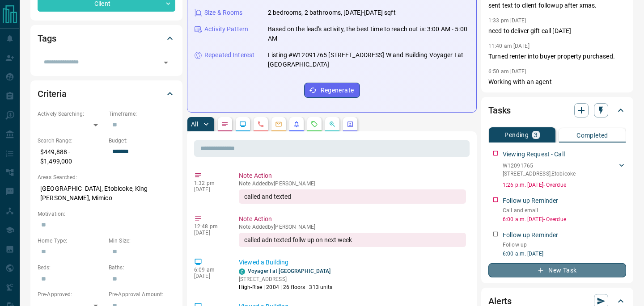 The width and height of the screenshot is (644, 306). Describe the element at coordinates (242, 271) in the screenshot. I see `div: condos.ca` at that location.